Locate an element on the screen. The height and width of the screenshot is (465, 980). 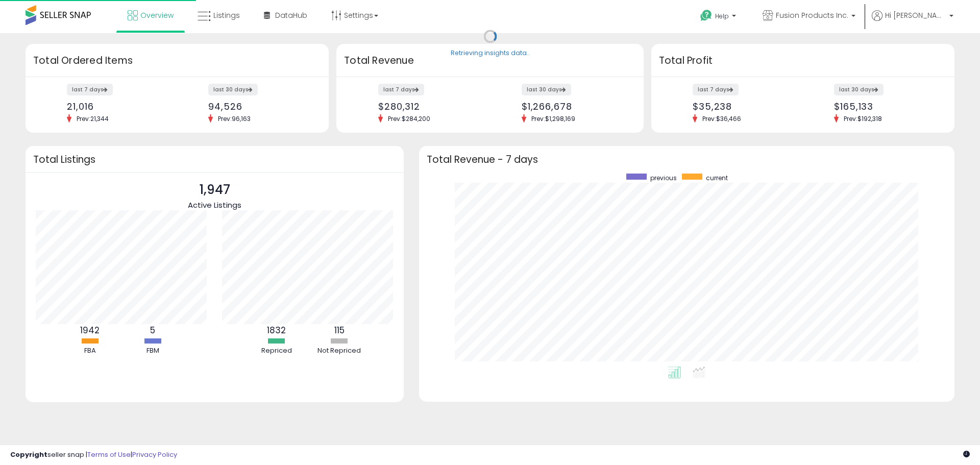
div: FBA is located at coordinates (90, 351).